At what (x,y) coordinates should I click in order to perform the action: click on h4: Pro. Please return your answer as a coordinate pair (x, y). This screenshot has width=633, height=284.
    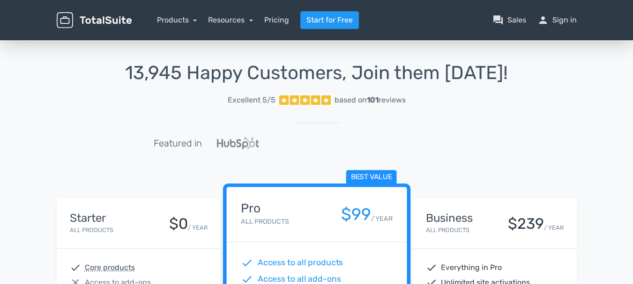
    Looking at the image, I should click on (265, 209).